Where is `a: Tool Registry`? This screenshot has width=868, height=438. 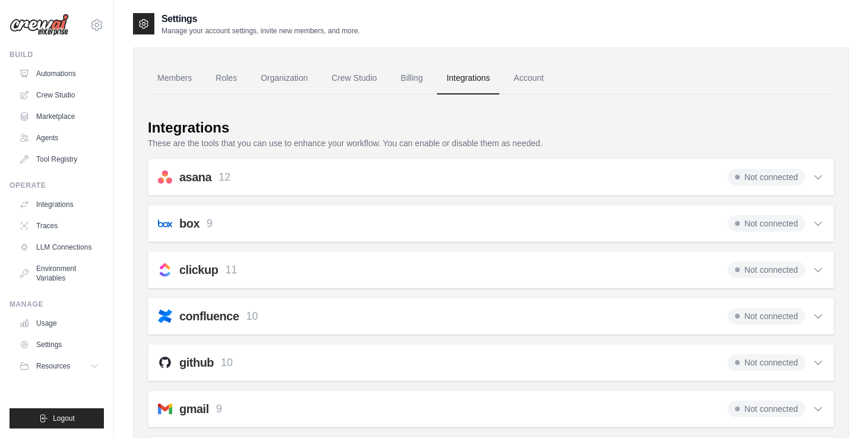
a: Tool Registry is located at coordinates (58, 159).